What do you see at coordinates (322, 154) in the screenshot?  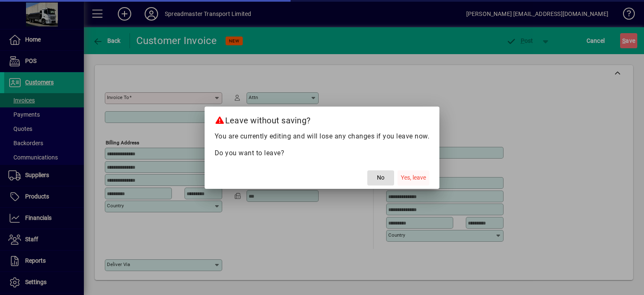 I see `p: Do you want to leave?` at bounding box center [322, 154].